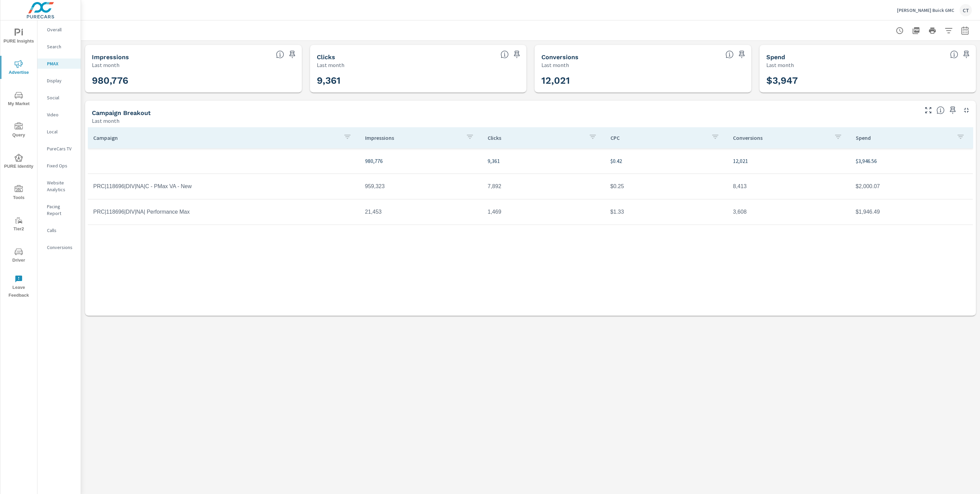 This screenshot has width=980, height=494. I want to click on p: Display, so click(61, 81).